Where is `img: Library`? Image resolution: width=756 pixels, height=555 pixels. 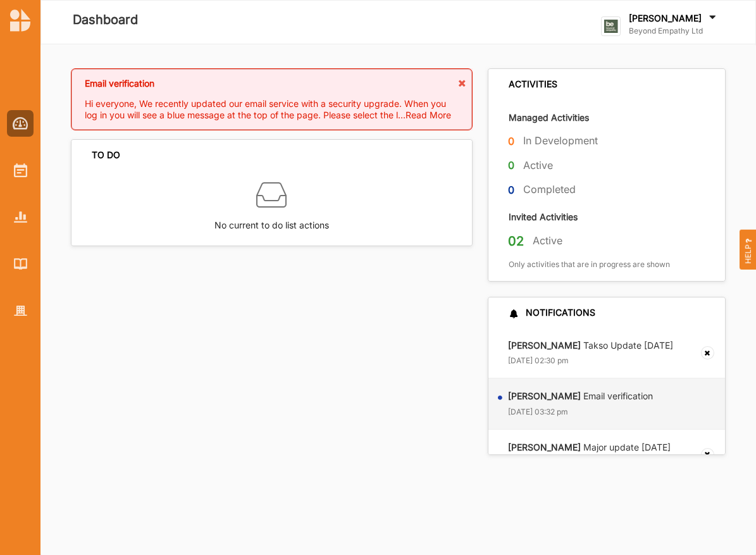 img: Library is located at coordinates (20, 263).